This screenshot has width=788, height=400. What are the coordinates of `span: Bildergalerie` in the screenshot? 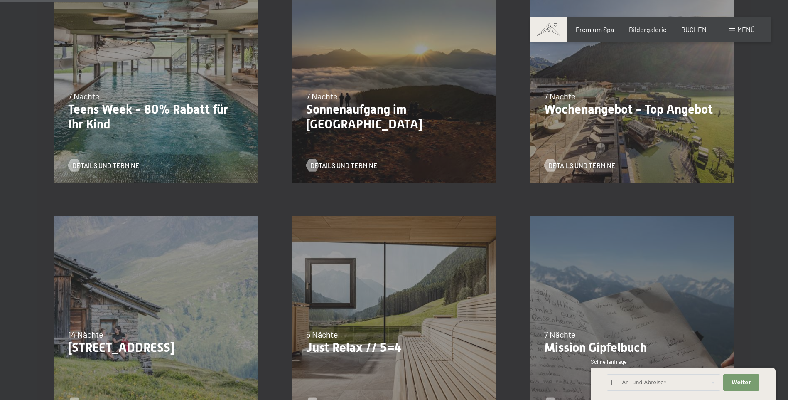 It's located at (648, 29).